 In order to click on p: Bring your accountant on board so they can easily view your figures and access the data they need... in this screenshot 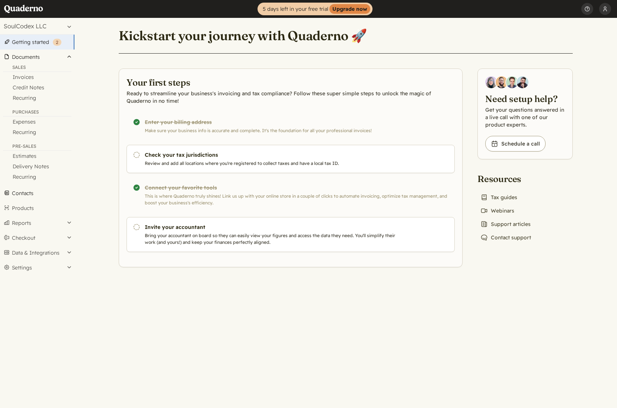, I will do `click(272, 239)`.